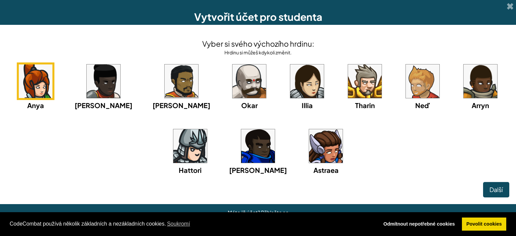 The image size is (516, 236). What do you see at coordinates (258, 44) in the screenshot?
I see `h4: Vyber si svého výchozího hrdinu:` at bounding box center [258, 44].